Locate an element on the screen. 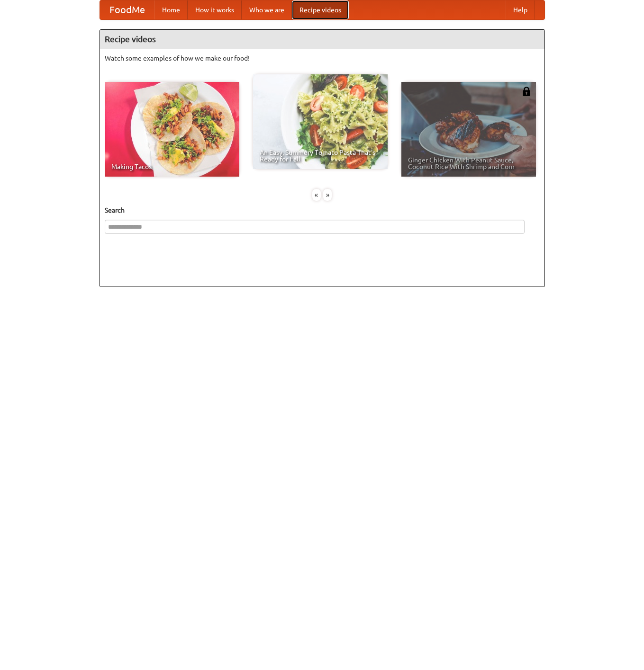 This screenshot has height=670, width=644. a: An Easy, Summery Tomato Pasta That's Ready for Fall is located at coordinates (320, 121).